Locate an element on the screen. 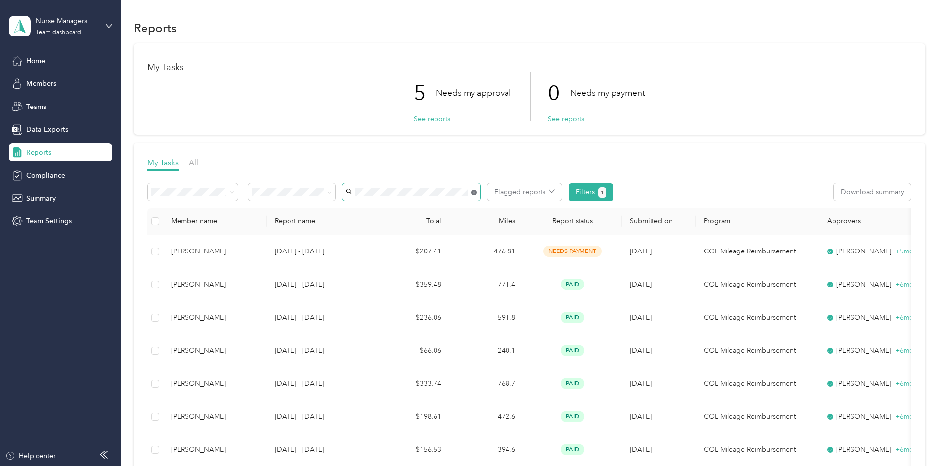  span: Team Settings is located at coordinates (49, 221).